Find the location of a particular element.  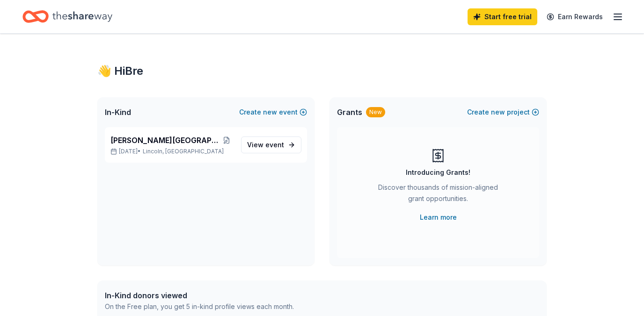

a: View event is located at coordinates (271, 145).